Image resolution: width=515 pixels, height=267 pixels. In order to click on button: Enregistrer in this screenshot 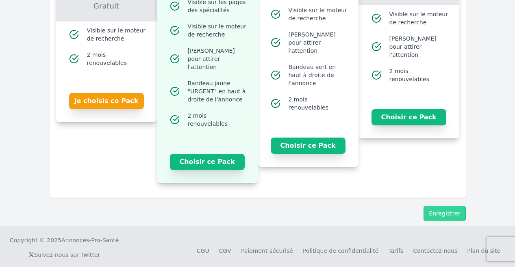, I will do `click(444, 214)`.